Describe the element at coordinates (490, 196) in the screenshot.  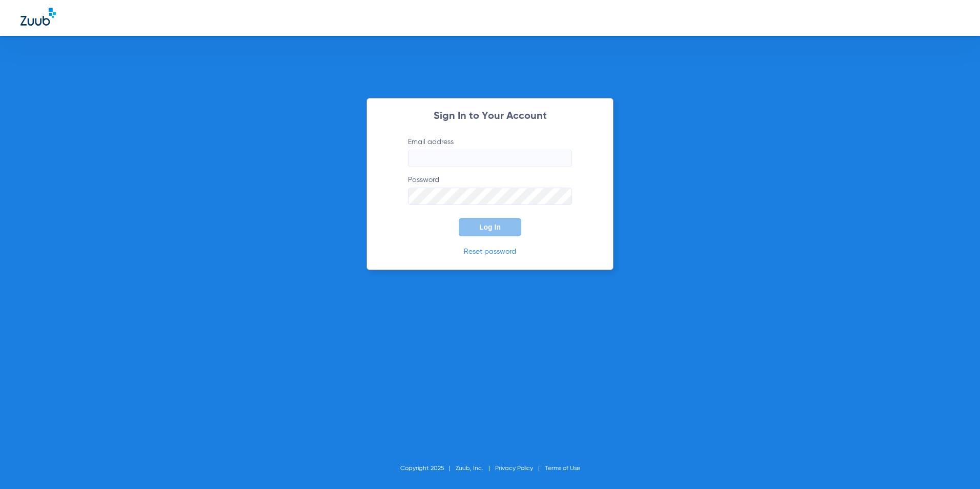
I see `input: Password` at that location.